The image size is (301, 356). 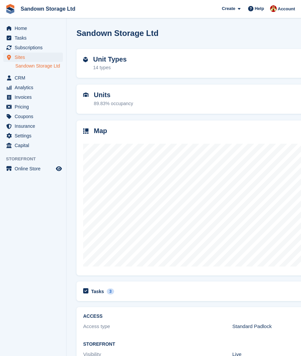 What do you see at coordinates (286, 9) in the screenshot?
I see `span: Account` at bounding box center [286, 9].